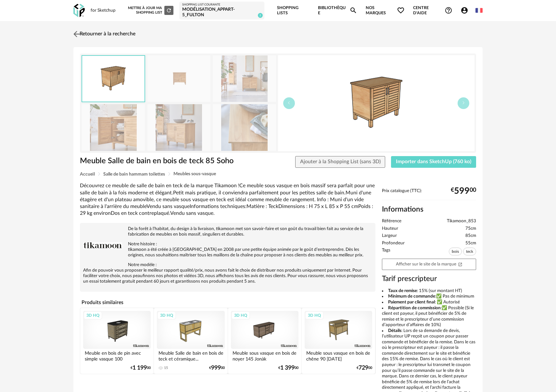 The width and height of the screenshot is (556, 392). Describe the element at coordinates (460, 264) in the screenshot. I see `span: Open In New icon` at that location.